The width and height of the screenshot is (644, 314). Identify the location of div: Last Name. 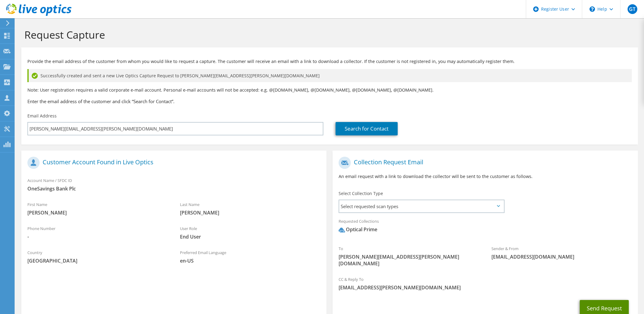
(250, 208).